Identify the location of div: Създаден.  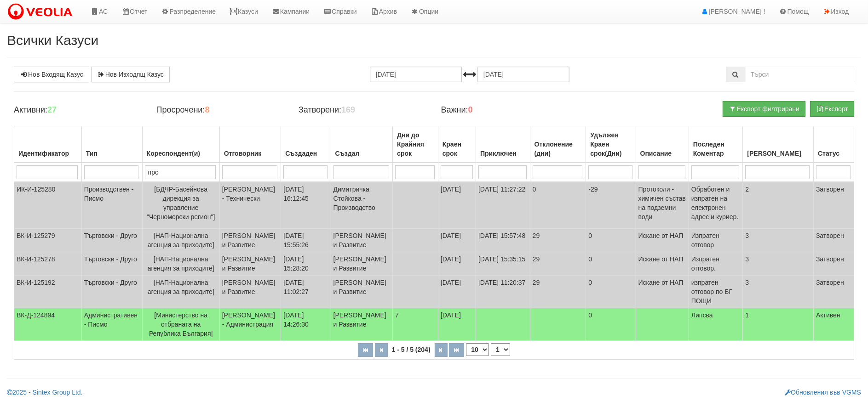
(305, 153).